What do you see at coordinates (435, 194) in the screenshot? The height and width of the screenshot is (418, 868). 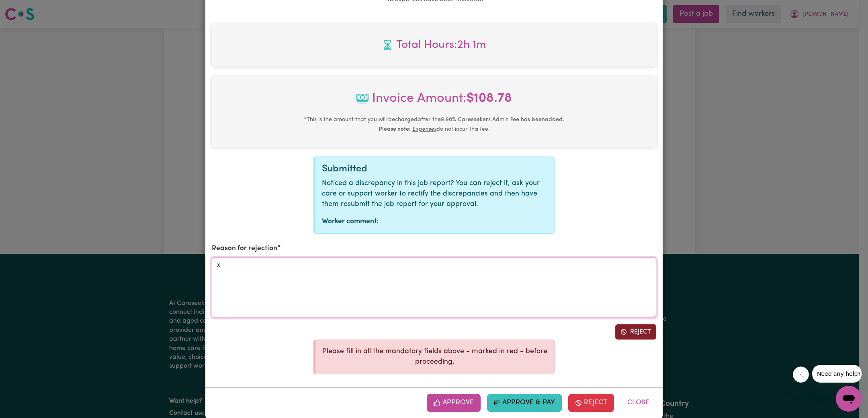 I see `p: Noticed a discrepancy in this job report? You can reject it, ask your care or support worker to r...` at bounding box center [435, 194].